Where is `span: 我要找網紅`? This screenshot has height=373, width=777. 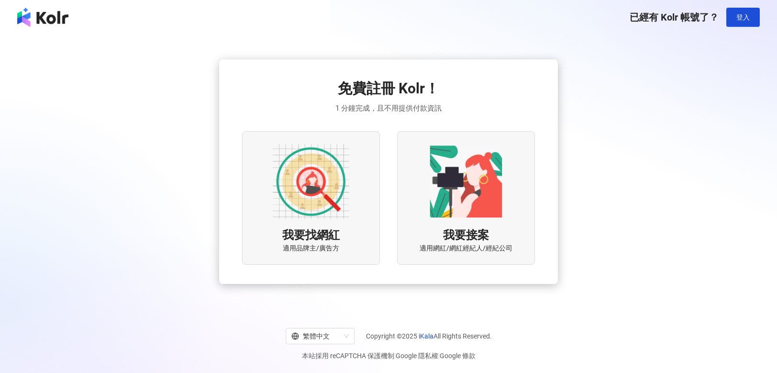
span: 我要找網紅 is located at coordinates (311, 236).